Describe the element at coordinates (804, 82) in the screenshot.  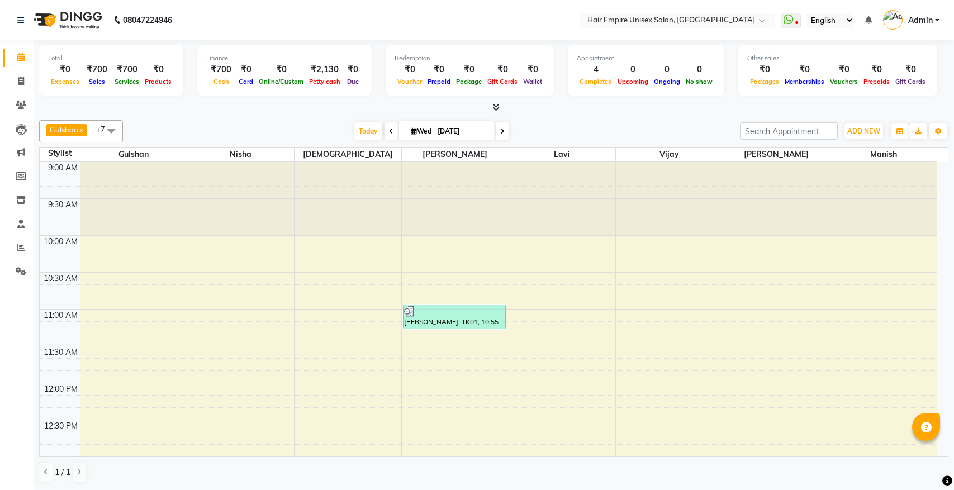
I see `span: Memberships` at that location.